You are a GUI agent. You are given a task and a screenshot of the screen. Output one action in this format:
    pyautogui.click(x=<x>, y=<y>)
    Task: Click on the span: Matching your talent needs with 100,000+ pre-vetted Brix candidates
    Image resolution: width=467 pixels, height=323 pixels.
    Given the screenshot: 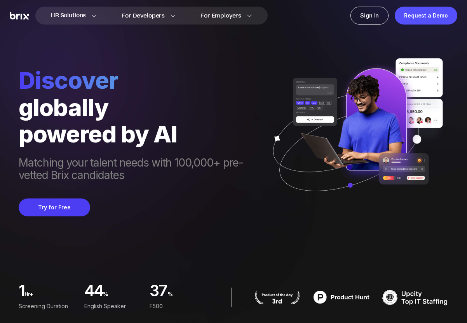 What is the action you would take?
    pyautogui.click(x=141, y=169)
    